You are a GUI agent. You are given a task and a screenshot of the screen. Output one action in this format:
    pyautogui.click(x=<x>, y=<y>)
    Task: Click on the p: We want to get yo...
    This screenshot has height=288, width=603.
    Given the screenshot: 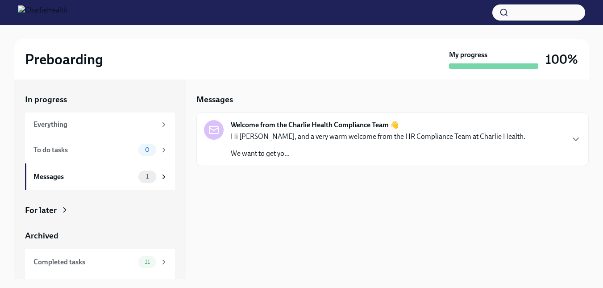 What is the action you would take?
    pyautogui.click(x=378, y=154)
    